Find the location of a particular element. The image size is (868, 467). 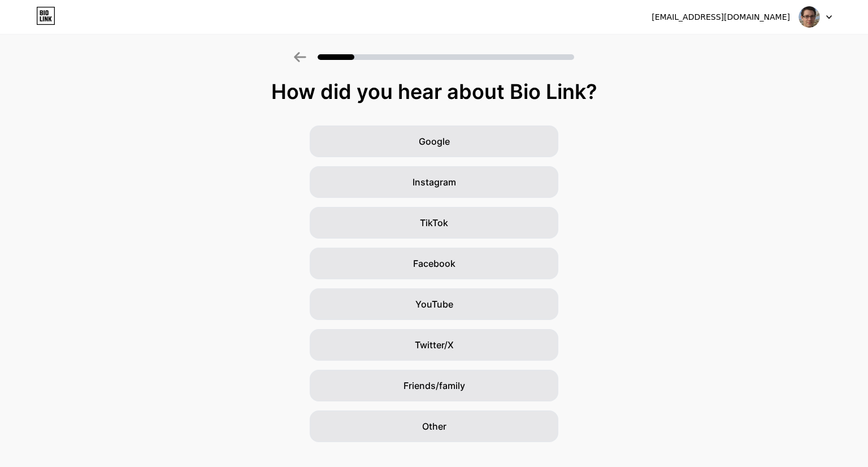

span: YouTube is located at coordinates (434, 304).